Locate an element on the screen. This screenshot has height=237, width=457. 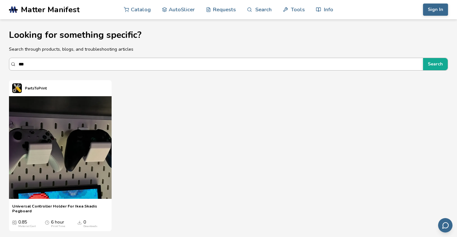
span: Average Cost is located at coordinates (14, 222).